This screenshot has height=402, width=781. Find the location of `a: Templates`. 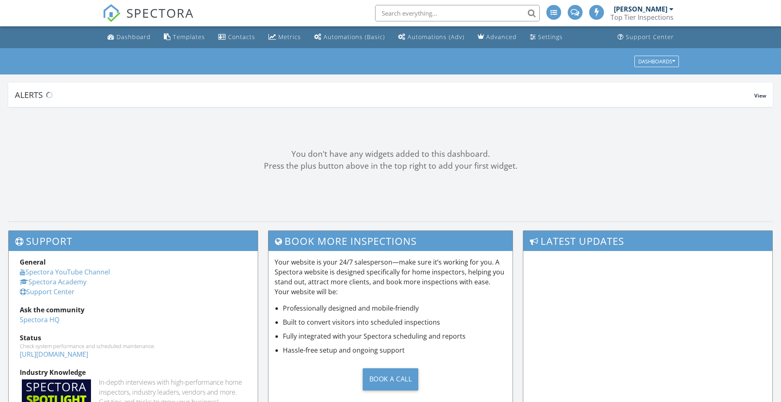

a: Templates is located at coordinates (184, 37).